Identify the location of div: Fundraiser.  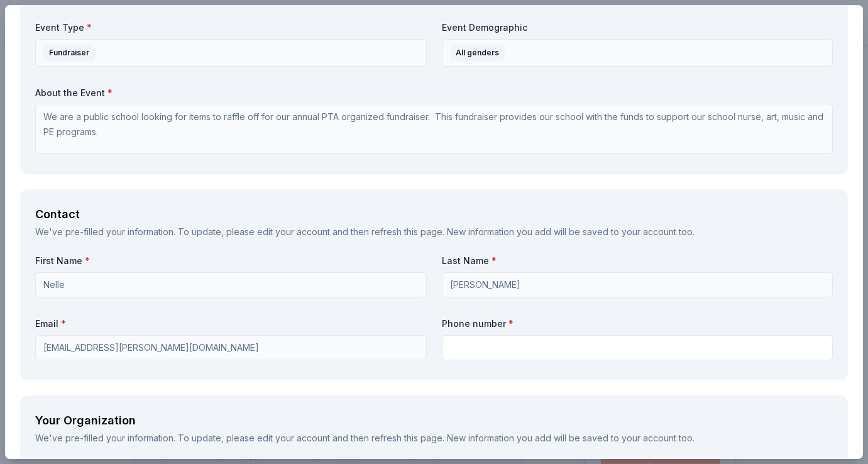
(69, 53).